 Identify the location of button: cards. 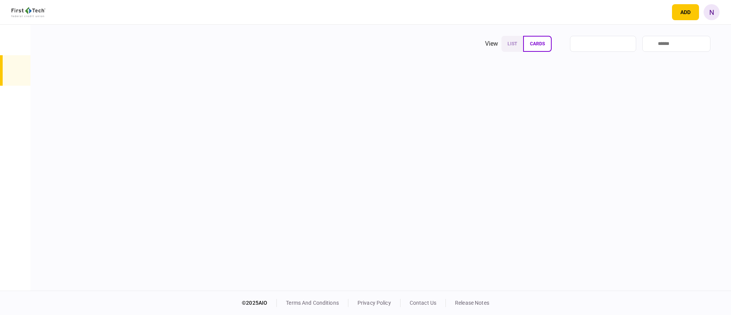
(537, 44).